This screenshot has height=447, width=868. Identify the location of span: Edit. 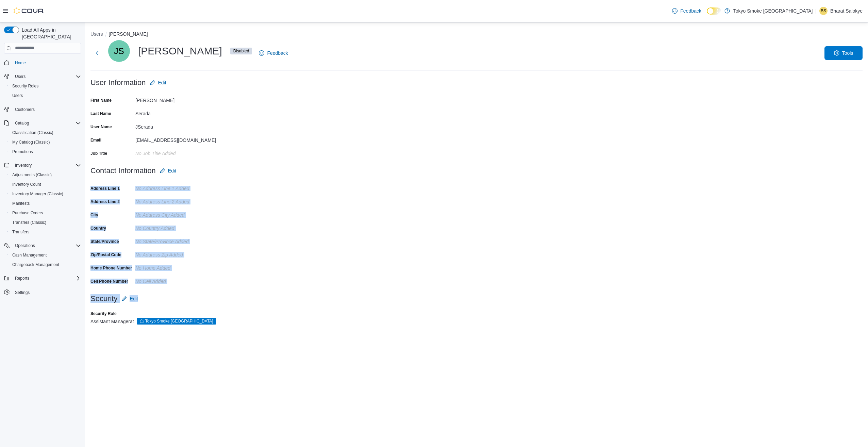
(134, 298).